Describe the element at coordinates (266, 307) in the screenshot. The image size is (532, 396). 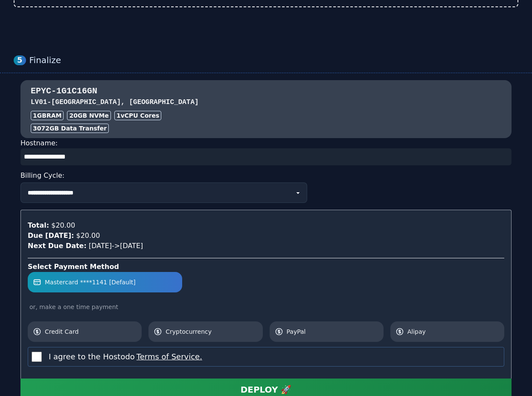
I see `div: or, make a one time payment` at that location.